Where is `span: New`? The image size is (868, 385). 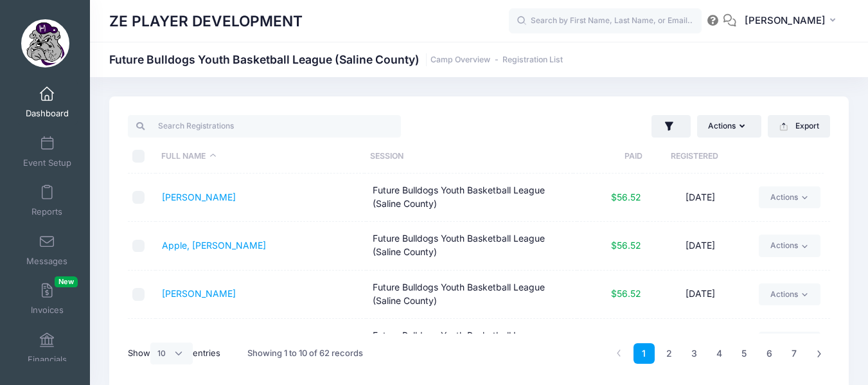
span: New is located at coordinates (66, 281).